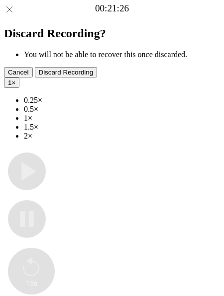  I want to click on button: 1×, so click(11, 83).